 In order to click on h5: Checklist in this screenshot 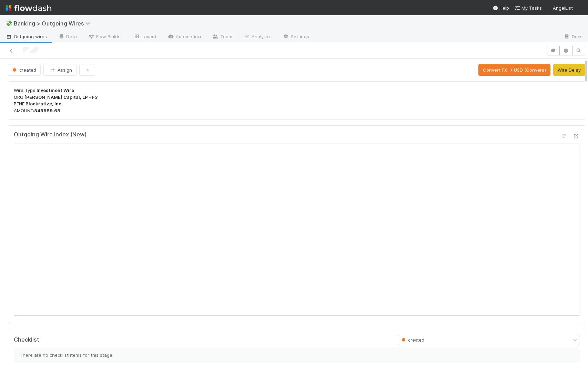, I will do `click(26, 340)`.